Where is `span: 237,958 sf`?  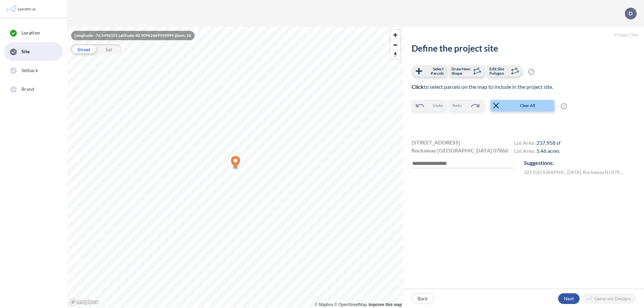
span: 237,958 sf is located at coordinates (548, 142).